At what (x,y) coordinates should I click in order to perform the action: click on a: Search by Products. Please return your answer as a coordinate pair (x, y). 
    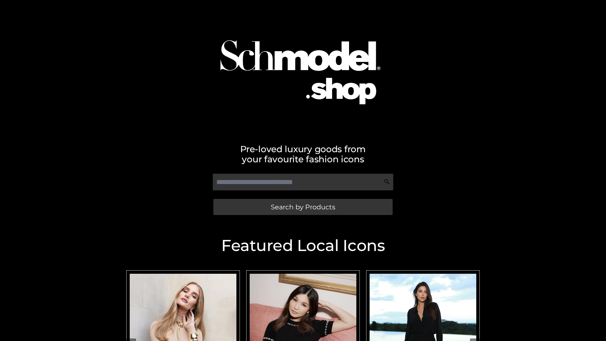
    Looking at the image, I should click on (303, 207).